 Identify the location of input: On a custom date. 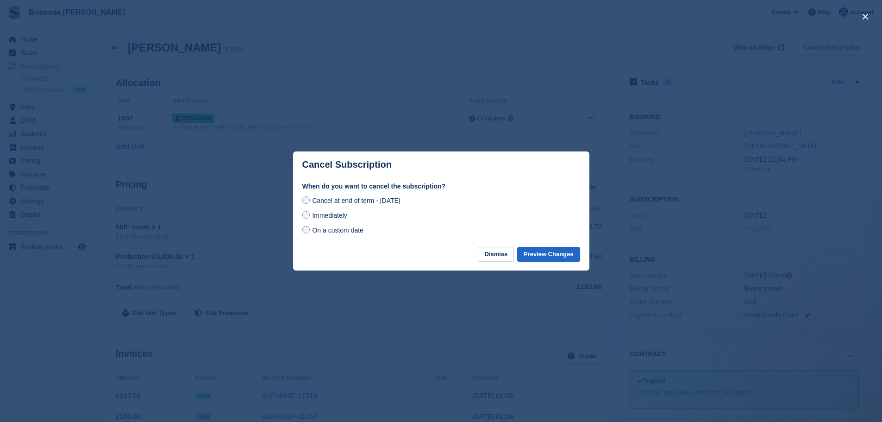
(306, 230).